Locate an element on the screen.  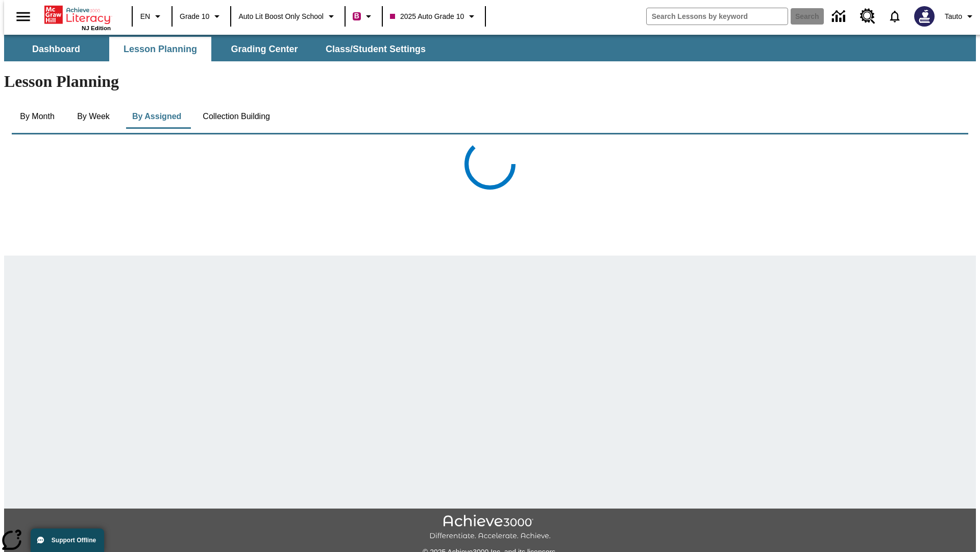
button: Select a new avatar is located at coordinates (924, 16).